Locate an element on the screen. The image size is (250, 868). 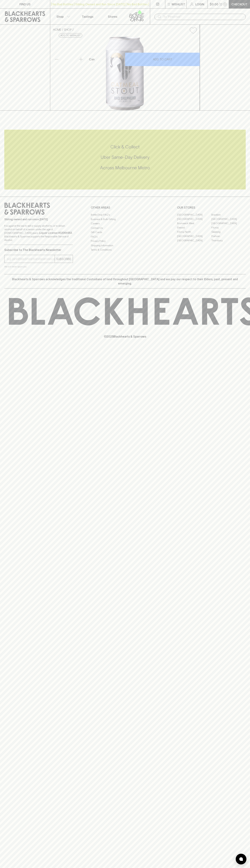
h5: Across Melbourne Metro is located at coordinates (125, 168).